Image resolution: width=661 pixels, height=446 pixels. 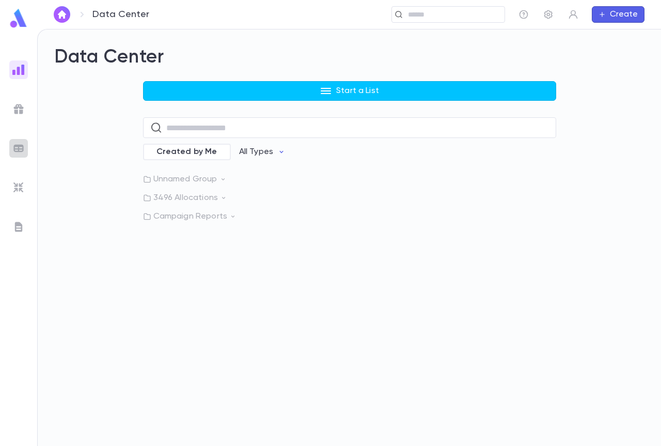 What do you see at coordinates (19, 70) in the screenshot?
I see `img: reports_gradient.dbe2566a39951672bc459a78b45e2f92.svg` at bounding box center [19, 70].